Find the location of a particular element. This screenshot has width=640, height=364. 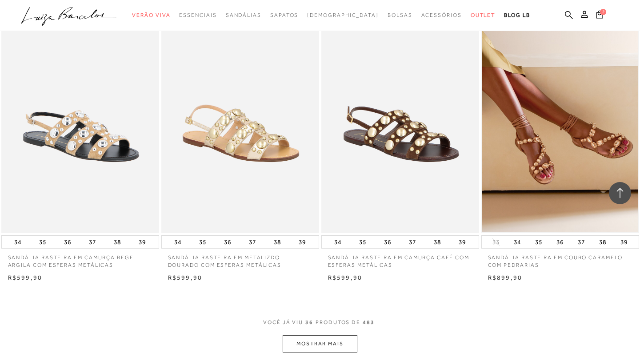

span: PRODUTOS DE is located at coordinates (338, 322).